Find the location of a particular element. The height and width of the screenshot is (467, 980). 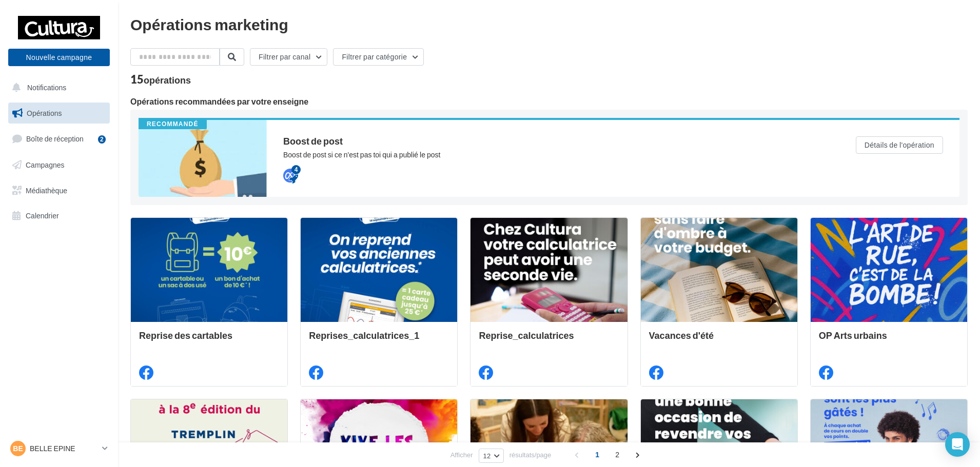

div: Reprise_calculatrices is located at coordinates (549, 340).